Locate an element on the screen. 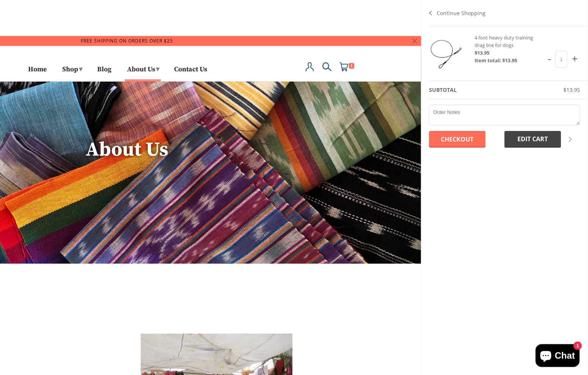 Image resolution: width=588 pixels, height=375 pixels. a: Subtotal is located at coordinates (505, 90).